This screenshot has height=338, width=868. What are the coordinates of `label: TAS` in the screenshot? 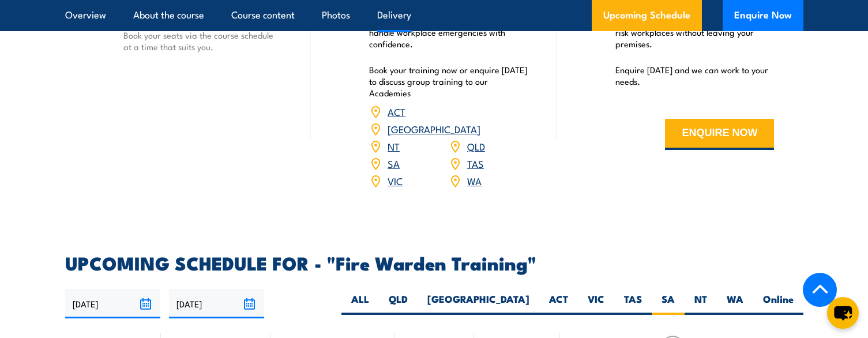 It's located at (633, 303).